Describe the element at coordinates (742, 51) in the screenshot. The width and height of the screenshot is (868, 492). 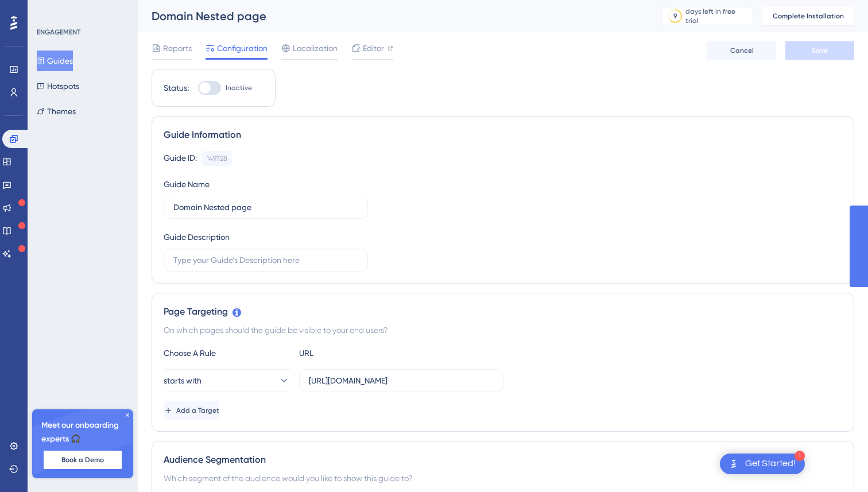
I see `span: Cancel` at that location.